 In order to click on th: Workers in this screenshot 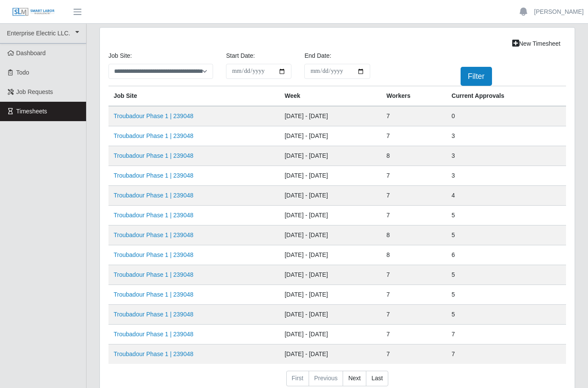, I will do `click(414, 96)`.